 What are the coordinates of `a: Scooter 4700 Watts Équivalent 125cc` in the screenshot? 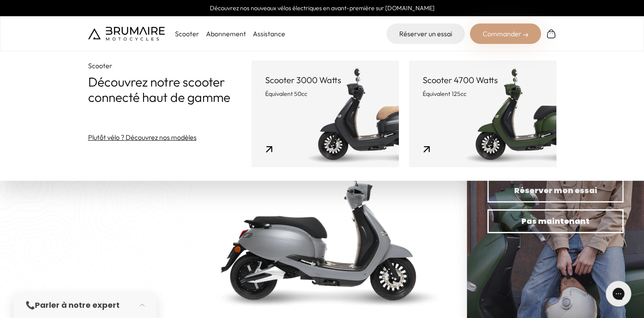 It's located at (482, 114).